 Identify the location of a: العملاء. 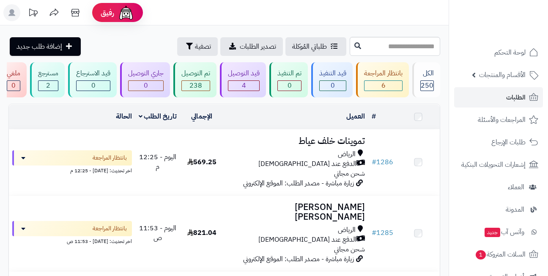
(499, 187).